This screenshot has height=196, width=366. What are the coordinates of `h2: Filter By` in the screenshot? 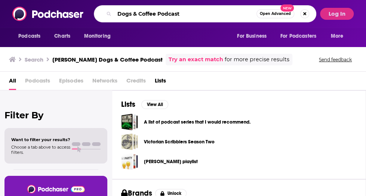 It's located at (56, 115).